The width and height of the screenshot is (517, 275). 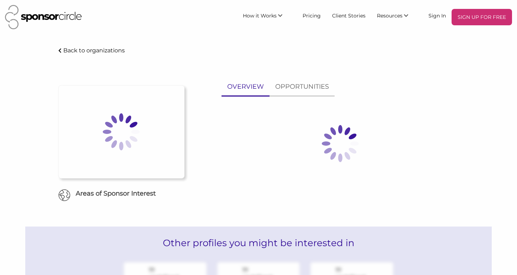 What do you see at coordinates (482, 17) in the screenshot?
I see `p: SIGN UP FOR FREE` at bounding box center [482, 17].